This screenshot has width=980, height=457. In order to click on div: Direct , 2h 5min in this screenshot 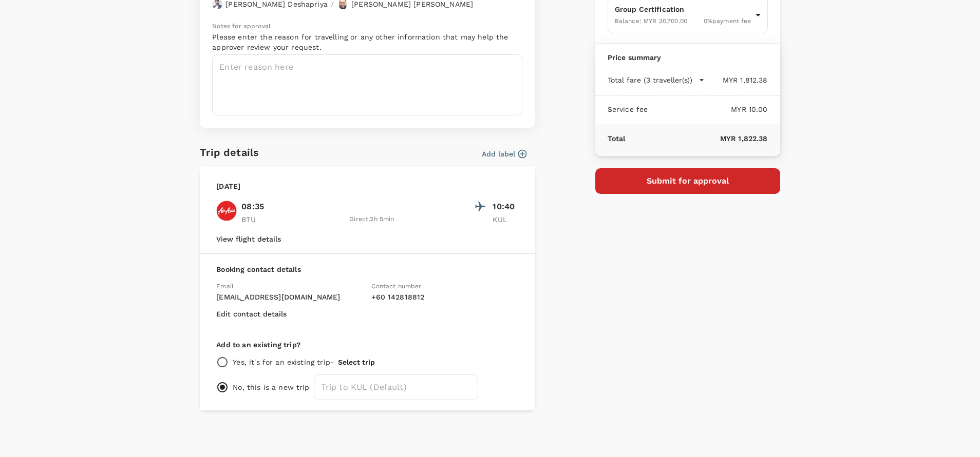, I will do `click(371, 220)`.